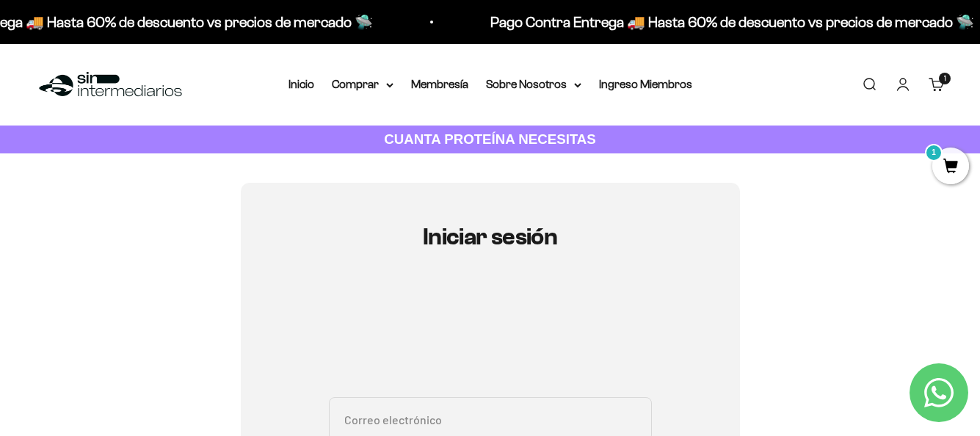 This screenshot has width=980, height=436. Describe the element at coordinates (646, 84) in the screenshot. I see `a: Ingreso Miembros` at that location.